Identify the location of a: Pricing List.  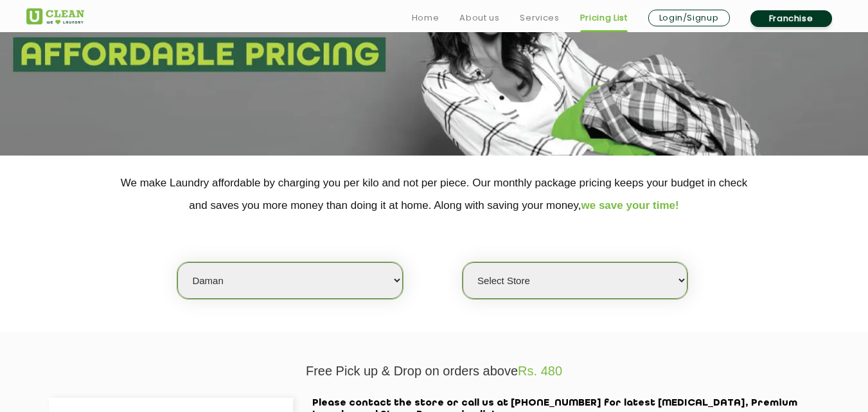
(604, 18).